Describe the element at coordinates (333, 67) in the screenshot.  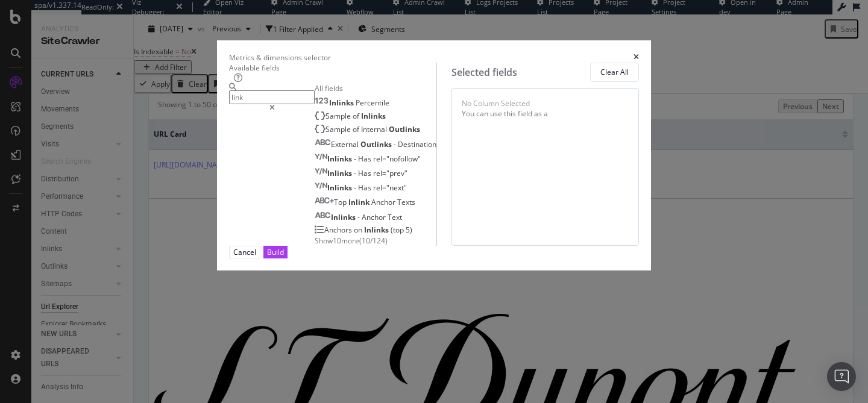
I see `div: Available fields` at that location.